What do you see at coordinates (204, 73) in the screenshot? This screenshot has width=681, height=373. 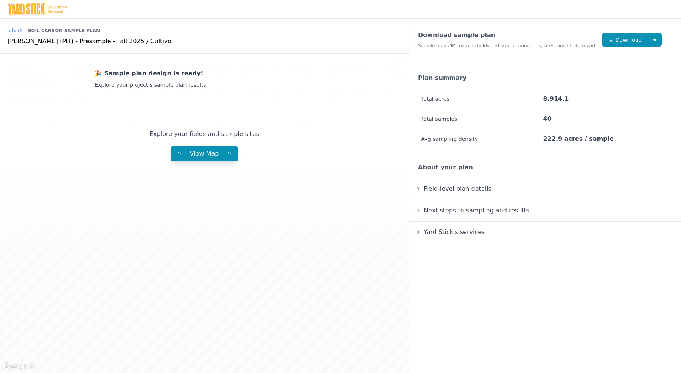 I see `div: 🎉 Sample plan design is ready!` at bounding box center [204, 73].